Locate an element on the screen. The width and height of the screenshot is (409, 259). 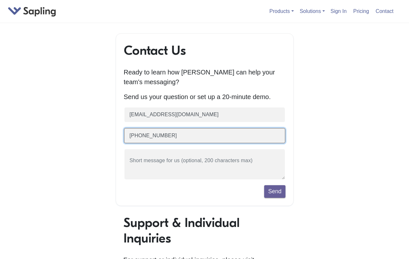
a: Solutions is located at coordinates (312, 11).